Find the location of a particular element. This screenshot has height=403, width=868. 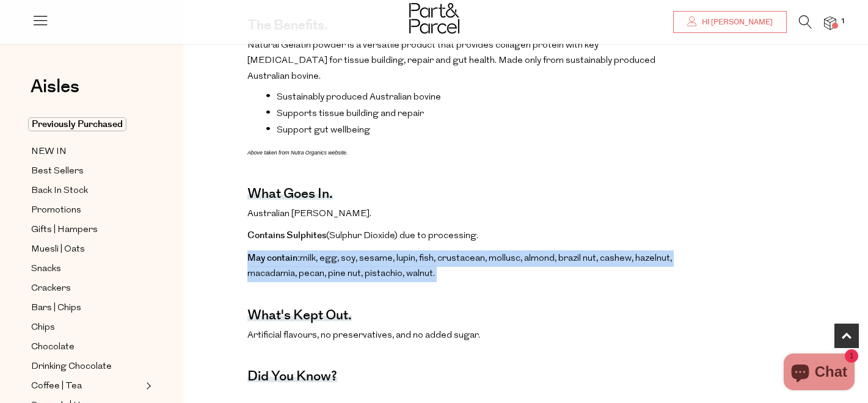

a: Chips is located at coordinates (87, 327).